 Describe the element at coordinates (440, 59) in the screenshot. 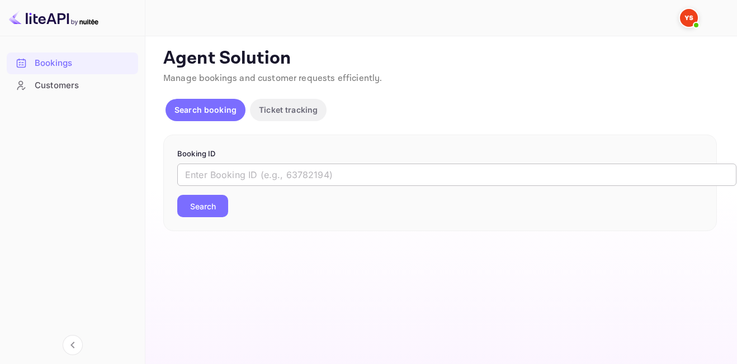

I see `p: Agent Solution` at that location.